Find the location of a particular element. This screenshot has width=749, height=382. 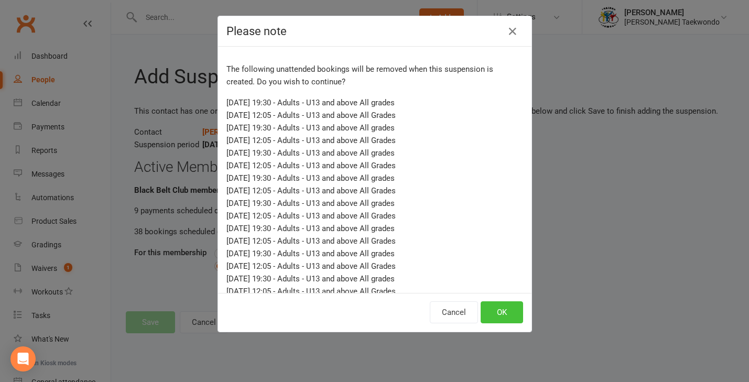

div: Open Intercom Messenger is located at coordinates (23, 359).